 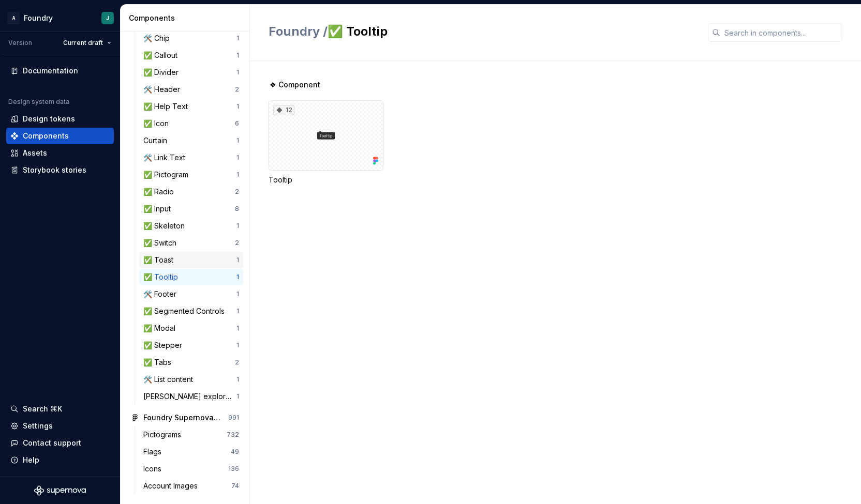 I want to click on div: 991, so click(x=234, y=418).